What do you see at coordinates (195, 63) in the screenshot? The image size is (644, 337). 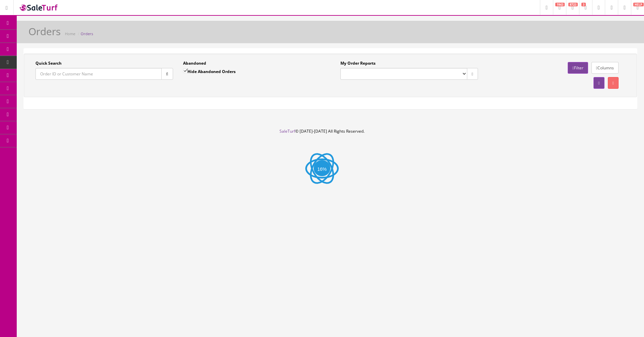 I see `label: Abandoned` at bounding box center [195, 63].